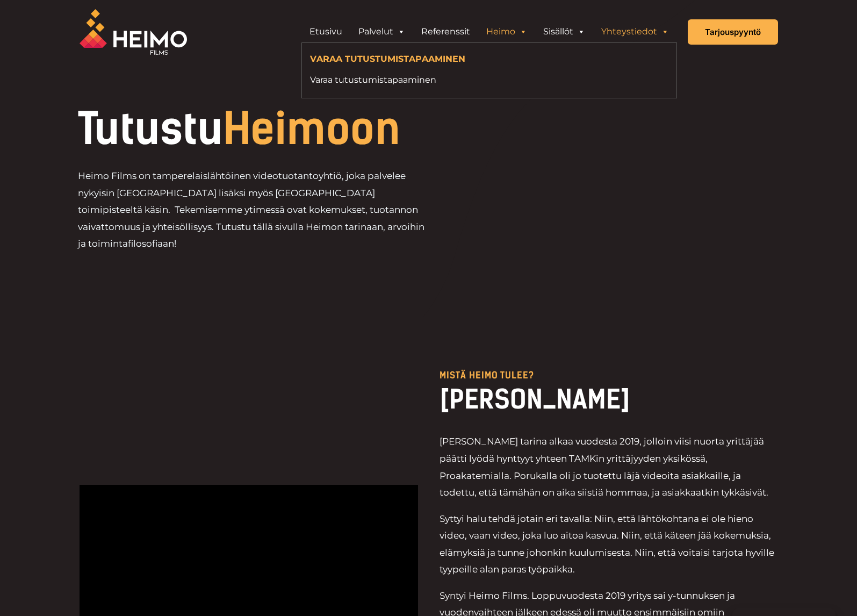  What do you see at coordinates (564, 32) in the screenshot?
I see `a: Sisällöt` at bounding box center [564, 32].